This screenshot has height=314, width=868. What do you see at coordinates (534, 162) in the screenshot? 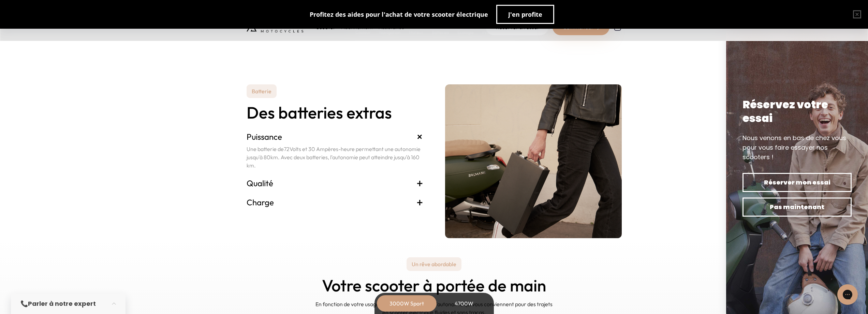
I see `img: brumaire-batteries.png` at bounding box center [534, 162].